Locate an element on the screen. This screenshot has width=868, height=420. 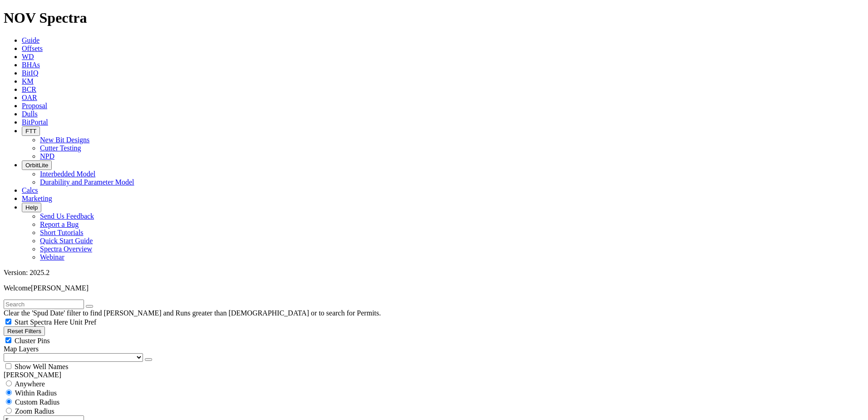
a: Calcs is located at coordinates (30, 190).